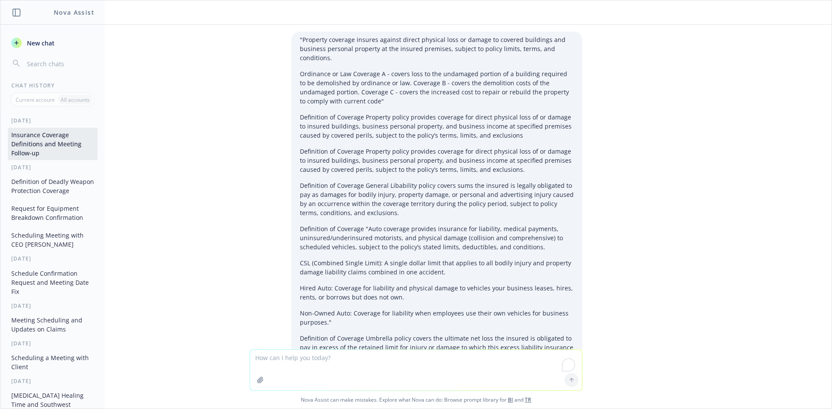 This screenshot has height=409, width=832. What do you see at coordinates (74, 12) in the screenshot?
I see `h1: Nova Assist` at bounding box center [74, 12].